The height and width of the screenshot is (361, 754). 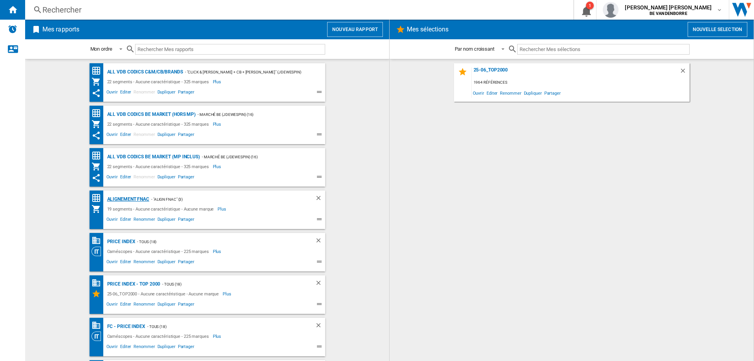 What do you see at coordinates (127, 199) in the screenshot?
I see `div: Alignement Fnac` at bounding box center [127, 199].